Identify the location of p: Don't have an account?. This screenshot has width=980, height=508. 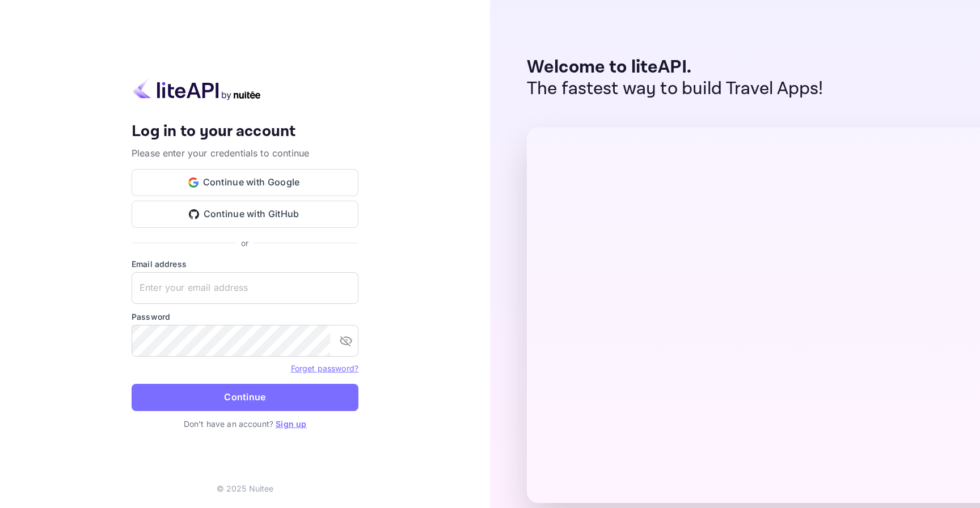
(245, 424).